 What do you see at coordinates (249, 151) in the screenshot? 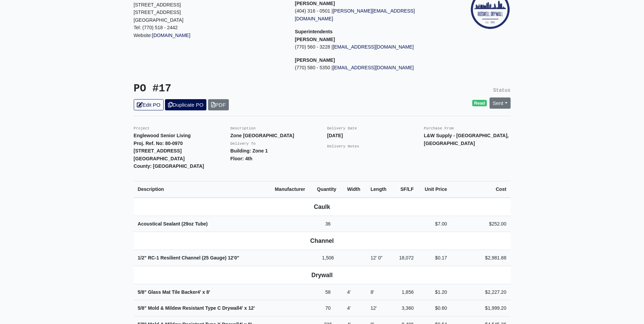
I see `strong: Building: Zone 1` at bounding box center [249, 151].